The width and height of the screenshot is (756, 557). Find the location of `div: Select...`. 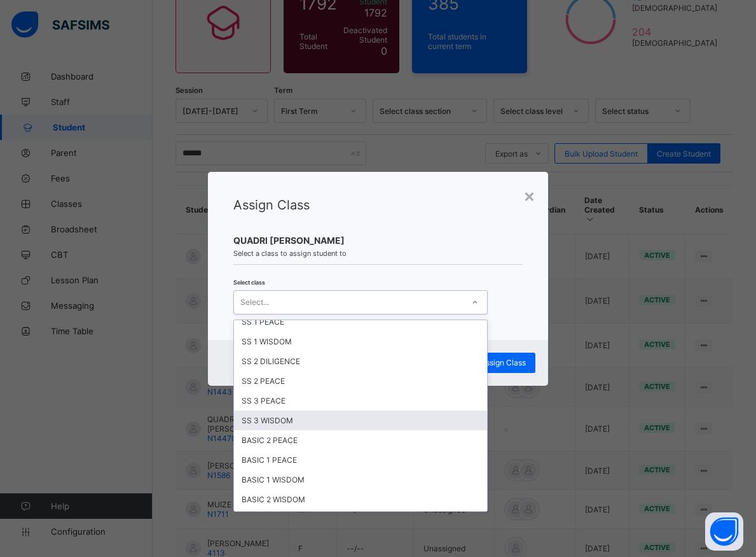

div: Select... is located at coordinates (254, 302).